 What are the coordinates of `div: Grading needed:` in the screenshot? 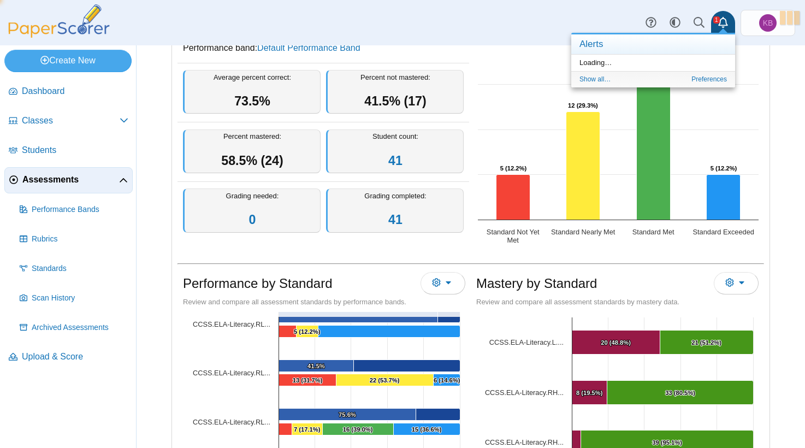 It's located at (252, 210).